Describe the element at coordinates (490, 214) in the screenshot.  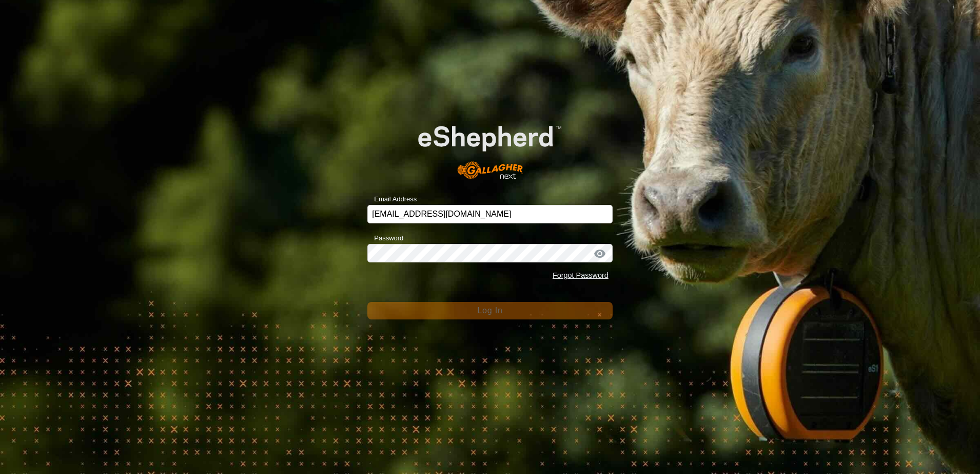
I see `input: Email Address` at that location.